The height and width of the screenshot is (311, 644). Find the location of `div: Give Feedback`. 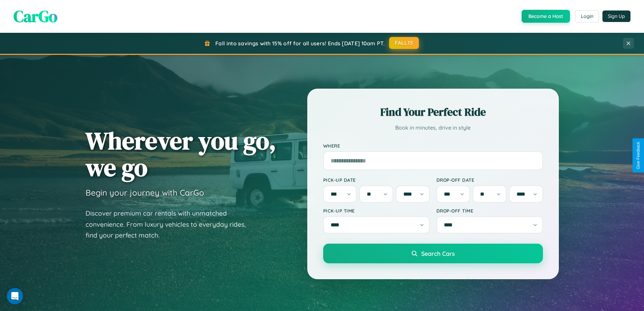

div: Give Feedback is located at coordinates (638, 155).